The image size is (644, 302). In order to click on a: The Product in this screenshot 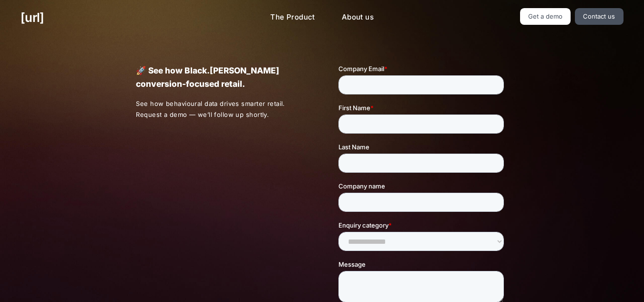, I will do `click(293, 17)`.